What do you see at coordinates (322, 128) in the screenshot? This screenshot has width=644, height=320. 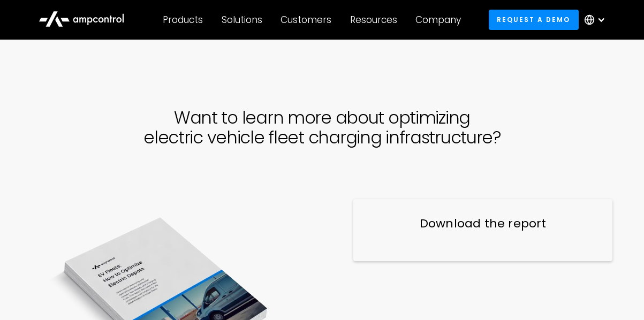 I see `h1: Want to learn more about optimizing electric vehicle fleet charging infrastructure?` at bounding box center [322, 128].